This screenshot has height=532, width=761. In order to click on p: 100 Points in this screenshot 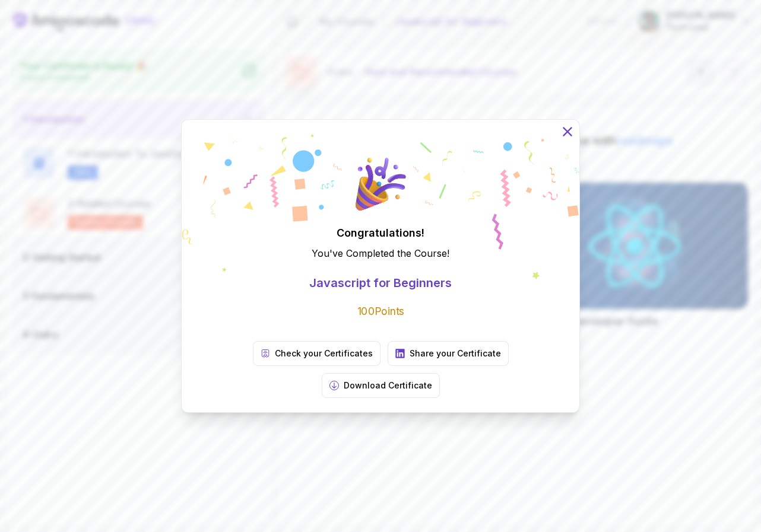, I will do `click(381, 311)`.